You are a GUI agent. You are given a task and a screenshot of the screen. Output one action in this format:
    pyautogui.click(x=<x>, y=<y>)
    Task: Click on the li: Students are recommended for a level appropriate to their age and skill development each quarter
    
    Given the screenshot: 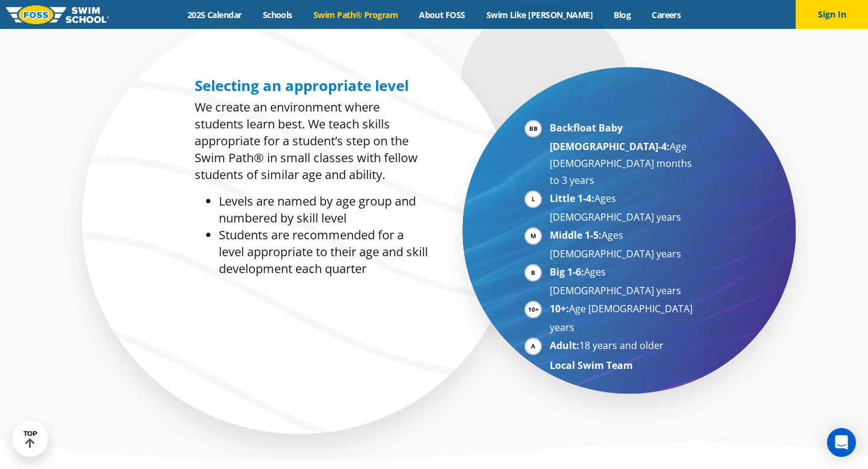 What is the action you would take?
    pyautogui.click(x=323, y=252)
    